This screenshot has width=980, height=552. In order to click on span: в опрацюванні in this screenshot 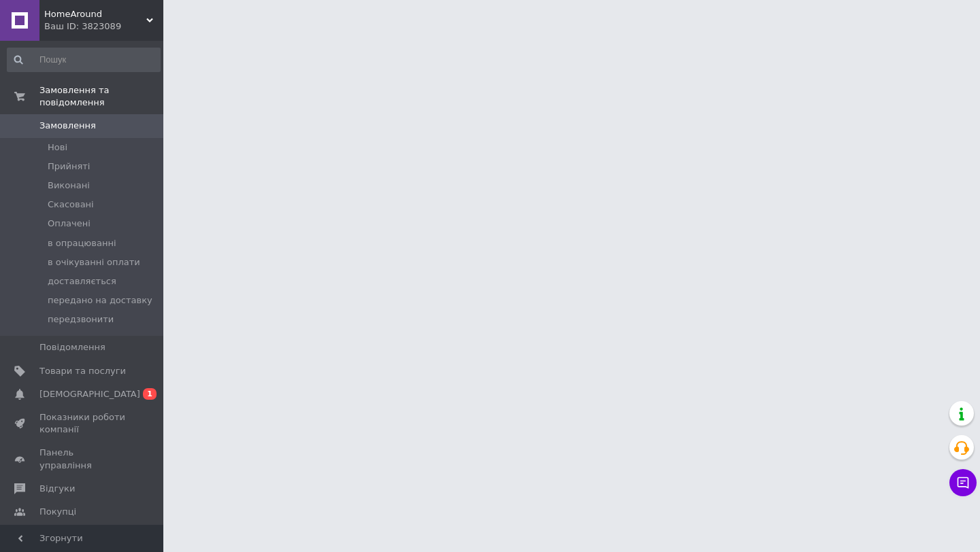, I will do `click(81, 243)`.